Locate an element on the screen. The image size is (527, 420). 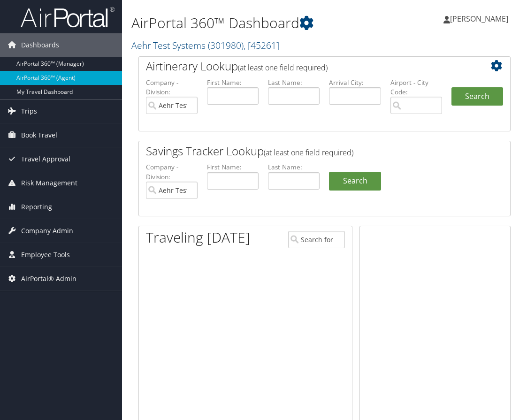
h2: Savings Tracker Lookup is located at coordinates (309, 151).